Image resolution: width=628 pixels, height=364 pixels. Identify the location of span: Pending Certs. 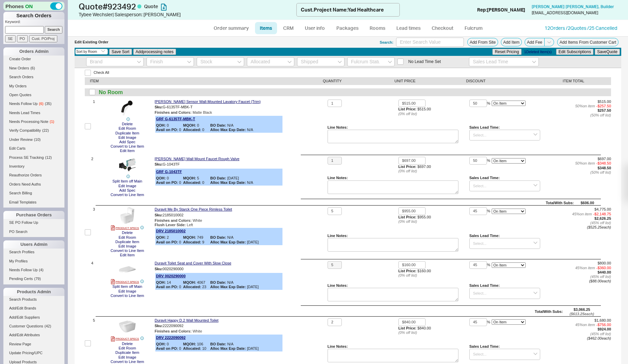
(21, 279).